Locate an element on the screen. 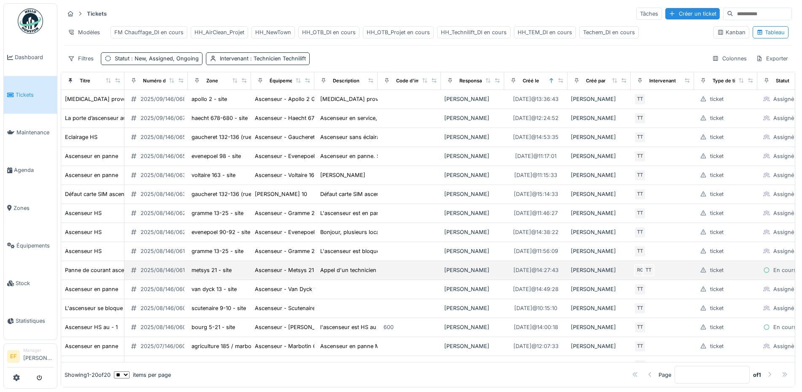  div: l'ascenseur est HS au - 1, impossible de remont... is located at coordinates (384, 327).